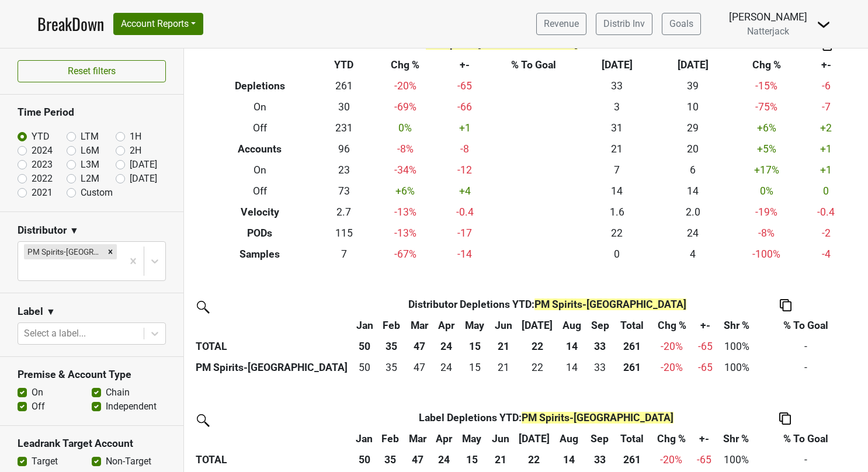 This screenshot has width=868, height=472. Describe the element at coordinates (202, 306) in the screenshot. I see `img: filter` at that location.